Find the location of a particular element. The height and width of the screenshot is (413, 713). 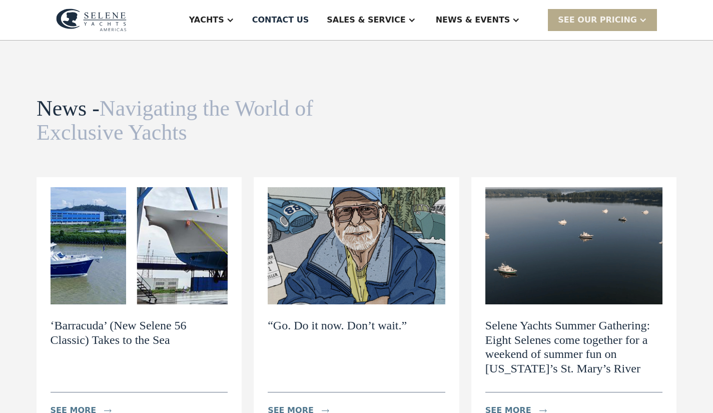

div: Yachts is located at coordinates (207, 20).